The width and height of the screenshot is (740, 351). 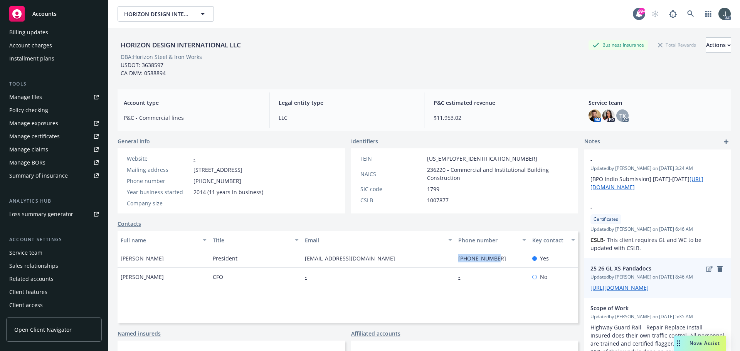 I want to click on span: President, so click(x=225, y=258).